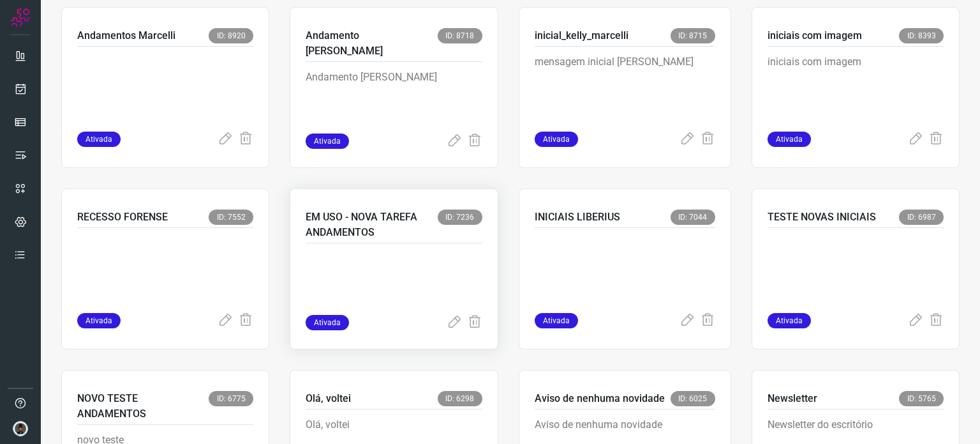 The width and height of the screenshot is (980, 444). Describe the element at coordinates (231, 36) in the screenshot. I see `span: ID: 8920` at that location.